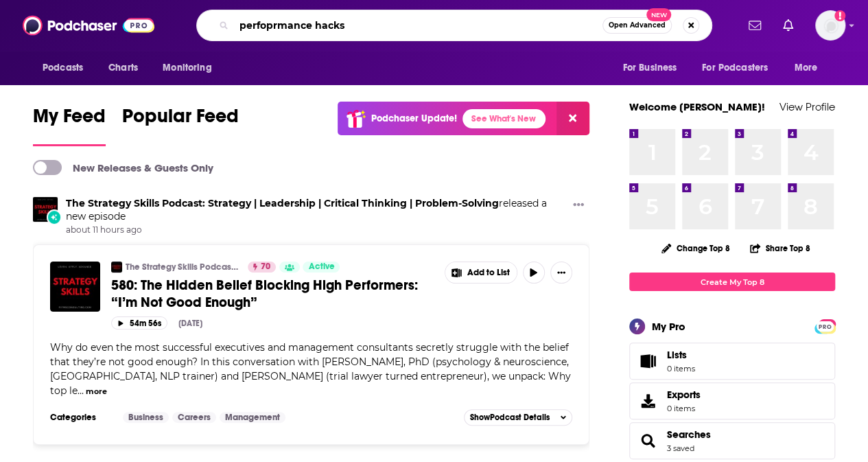 Image resolution: width=868 pixels, height=462 pixels. I want to click on span: 70, so click(266, 267).